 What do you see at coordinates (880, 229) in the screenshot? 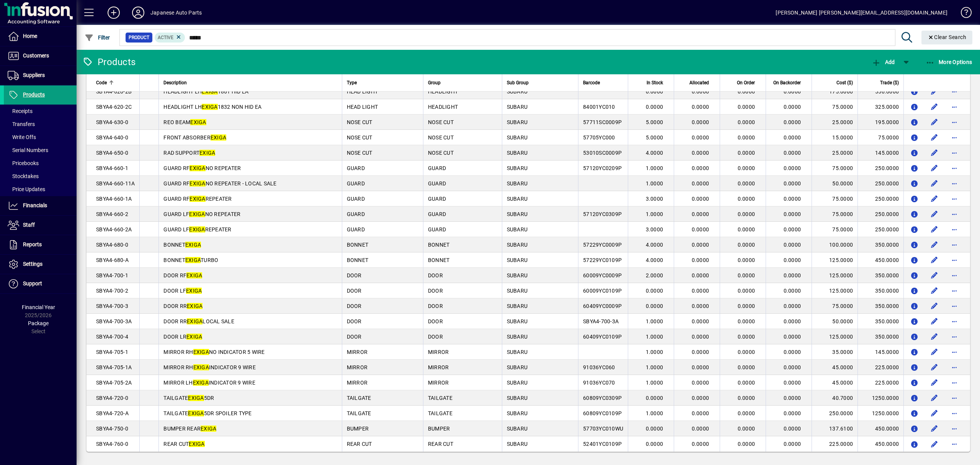
I see `td: 250.0000` at bounding box center [880, 229].